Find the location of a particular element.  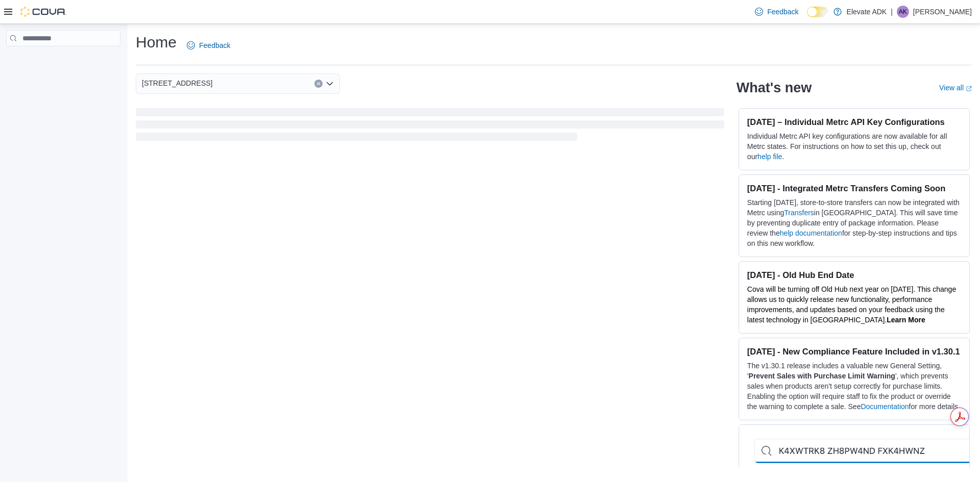

nav: Complex example is located at coordinates (64, 60).